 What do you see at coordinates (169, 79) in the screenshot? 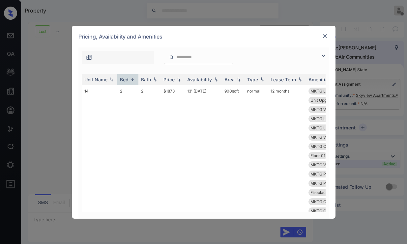
I see `div: Price` at bounding box center [169, 79].